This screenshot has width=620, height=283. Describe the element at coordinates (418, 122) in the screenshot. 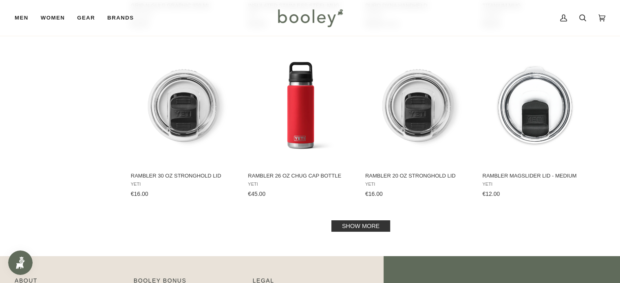

I see `a: Rambler 20 oz Stronghold Lid` at that location.